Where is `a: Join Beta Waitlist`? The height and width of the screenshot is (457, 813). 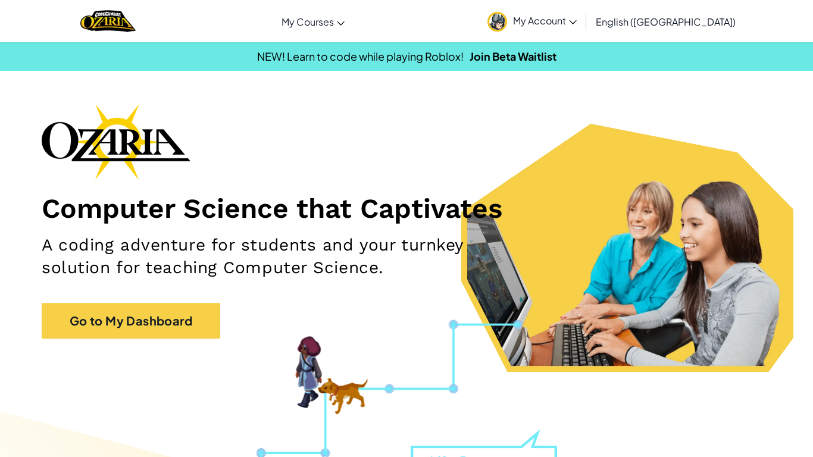
a: Join Beta Waitlist is located at coordinates (513, 56).